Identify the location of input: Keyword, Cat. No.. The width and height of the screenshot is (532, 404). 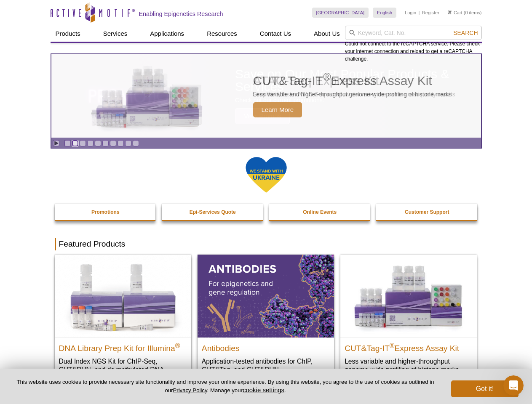
(413, 33).